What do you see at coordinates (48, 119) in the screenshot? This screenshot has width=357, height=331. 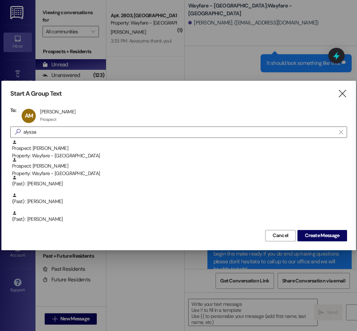 I see `div: Prospect` at bounding box center [48, 119].